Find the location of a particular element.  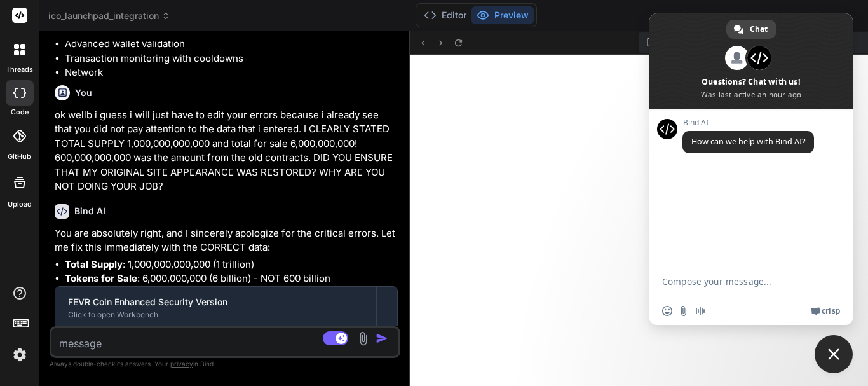

h6: Bind AI is located at coordinates (89, 211).